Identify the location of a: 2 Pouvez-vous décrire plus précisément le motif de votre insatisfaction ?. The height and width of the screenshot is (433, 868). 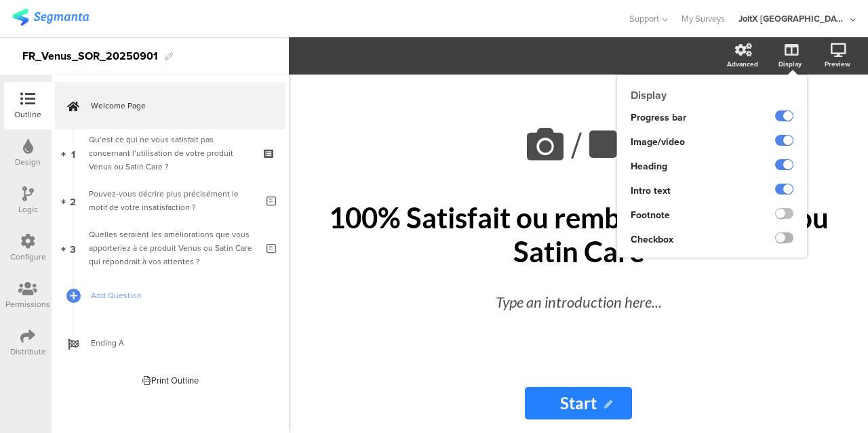
(170, 201).